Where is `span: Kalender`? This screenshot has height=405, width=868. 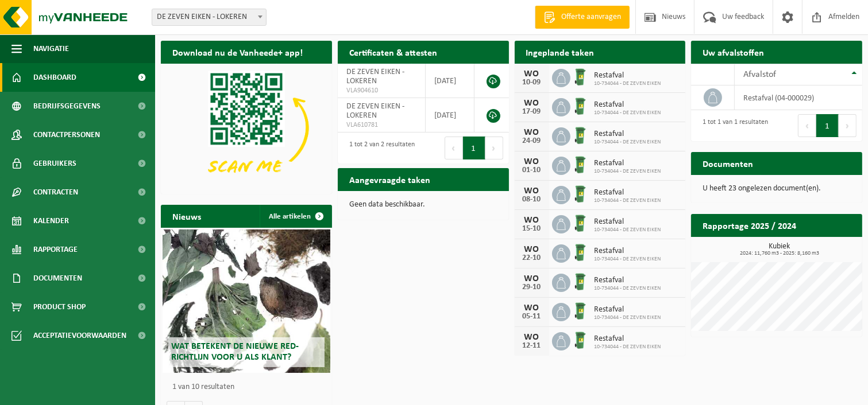 span: Kalender is located at coordinates (51, 221).